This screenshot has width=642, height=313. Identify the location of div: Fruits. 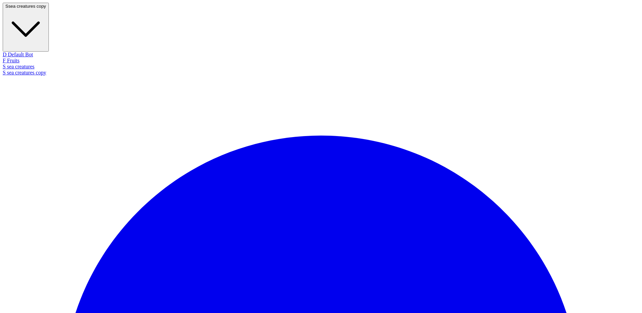
(321, 61).